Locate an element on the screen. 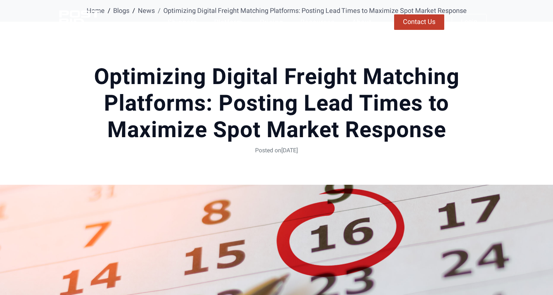  h1: Optimizing Digital Freight Matching Platforms: Posting Lead Times to Maximize Spot Market Response is located at coordinates (277, 104).